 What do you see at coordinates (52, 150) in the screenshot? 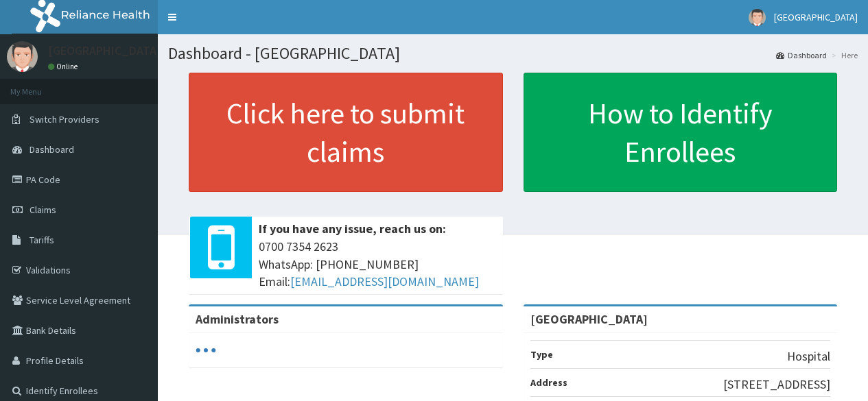
I see `span: Dashboard` at bounding box center [52, 150].